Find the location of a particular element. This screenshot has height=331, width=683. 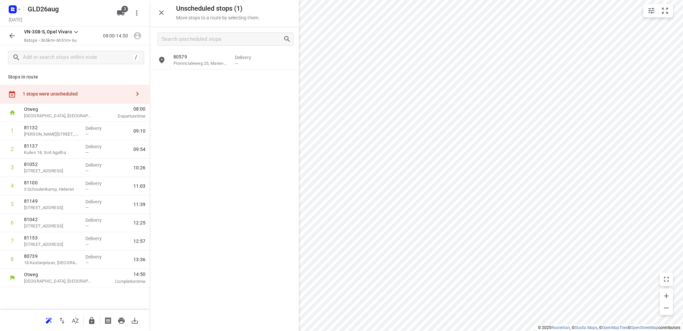

span: 10:26 is located at coordinates (139, 168).